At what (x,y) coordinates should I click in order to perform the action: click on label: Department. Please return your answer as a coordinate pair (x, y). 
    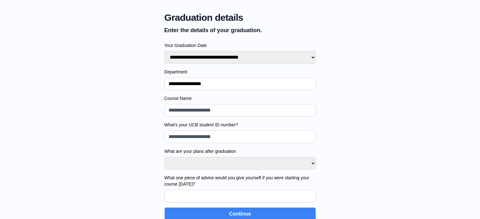
    Looking at the image, I should click on (240, 72).